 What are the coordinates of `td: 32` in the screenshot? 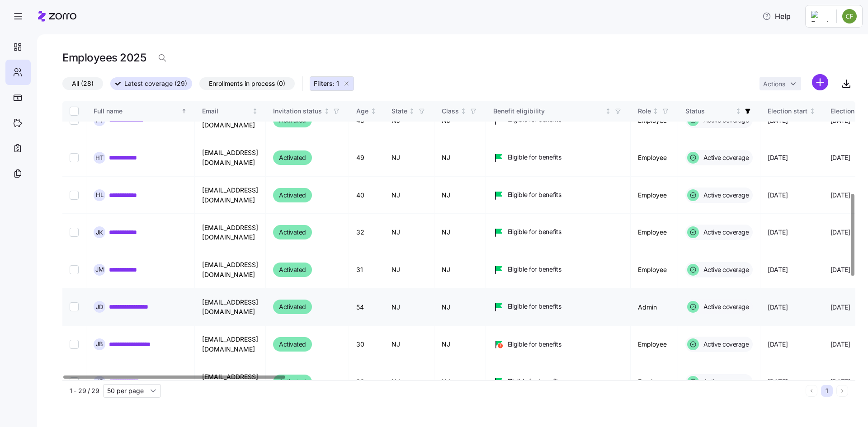 It's located at (367, 232).